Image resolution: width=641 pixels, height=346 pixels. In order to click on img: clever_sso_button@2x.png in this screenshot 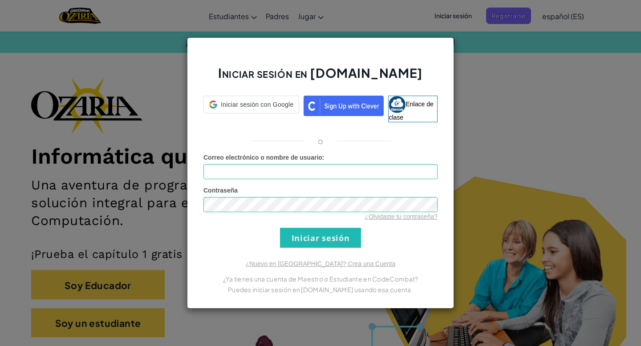, I will do `click(344, 106)`.